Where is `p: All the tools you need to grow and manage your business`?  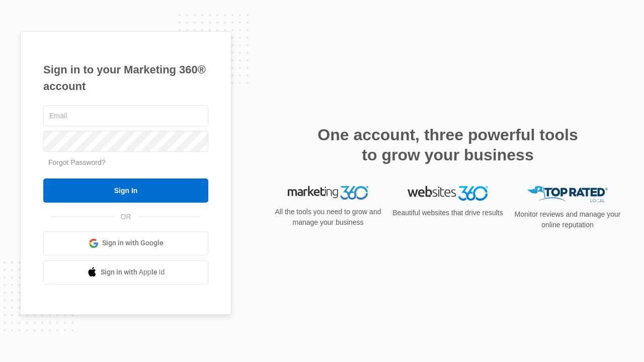
p: All the tools you need to grow and manage your business is located at coordinates (328, 217).